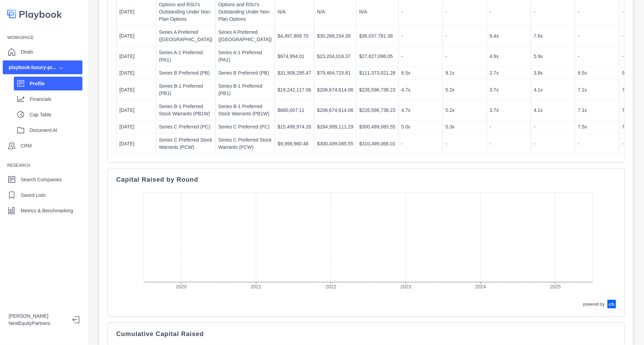  Describe the element at coordinates (34, 14) in the screenshot. I see `img: logo-colored` at that location.